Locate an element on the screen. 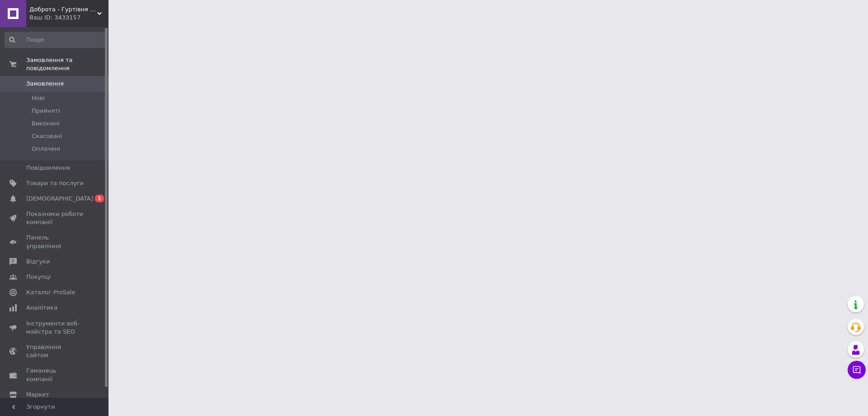  div: Ваш ID: 3433157 is located at coordinates (68, 17).